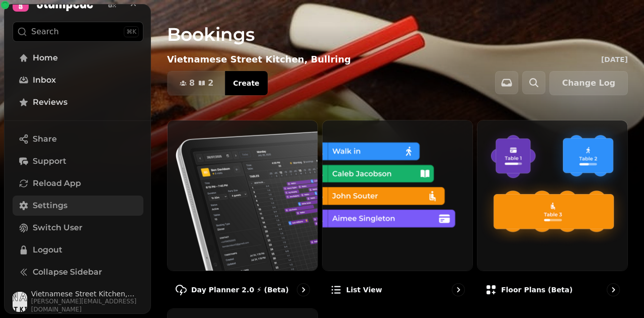  Describe the element at coordinates (45, 32) in the screenshot. I see `p: Search` at that location.